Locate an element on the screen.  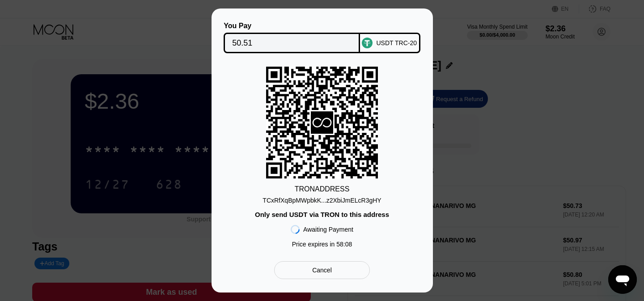
div: You PayUSDT TRC-20 is located at coordinates (322, 37).